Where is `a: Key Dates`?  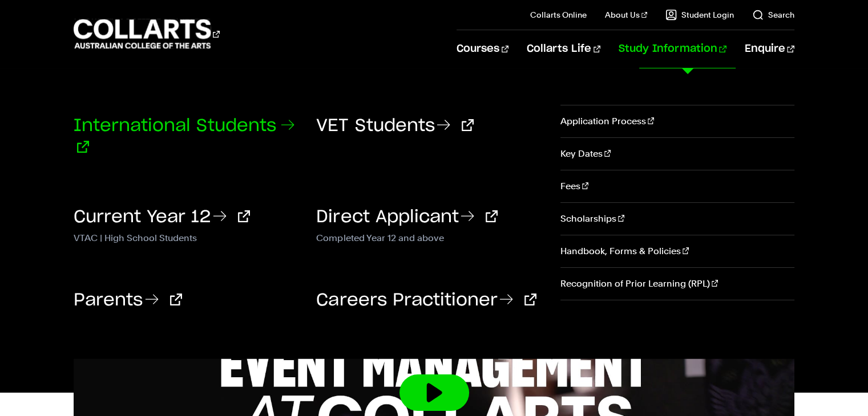 a: Key Dates is located at coordinates (677, 154).